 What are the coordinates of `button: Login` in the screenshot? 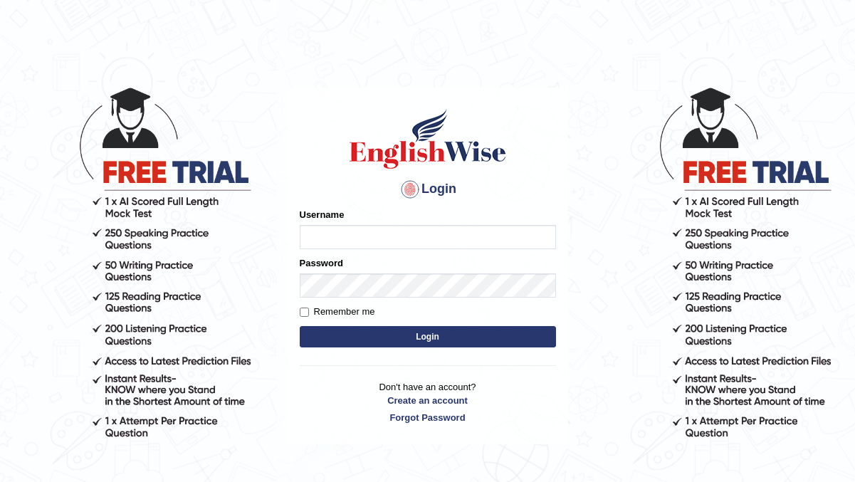 It's located at (428, 337).